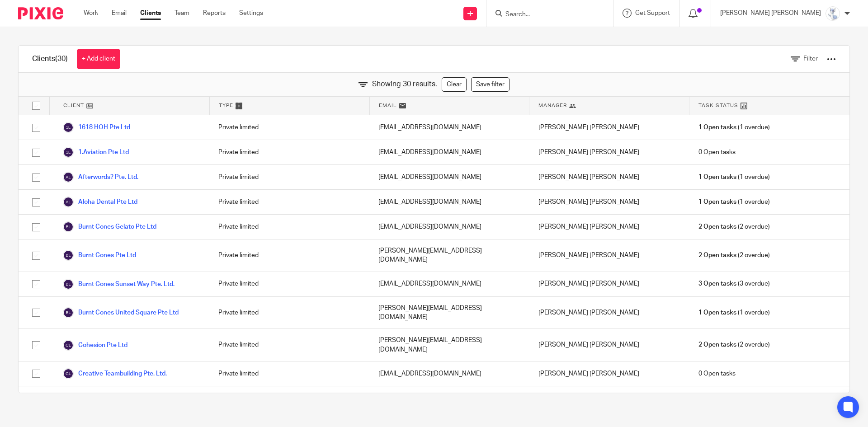 The width and height of the screenshot is (868, 427). I want to click on a: Reports, so click(214, 13).